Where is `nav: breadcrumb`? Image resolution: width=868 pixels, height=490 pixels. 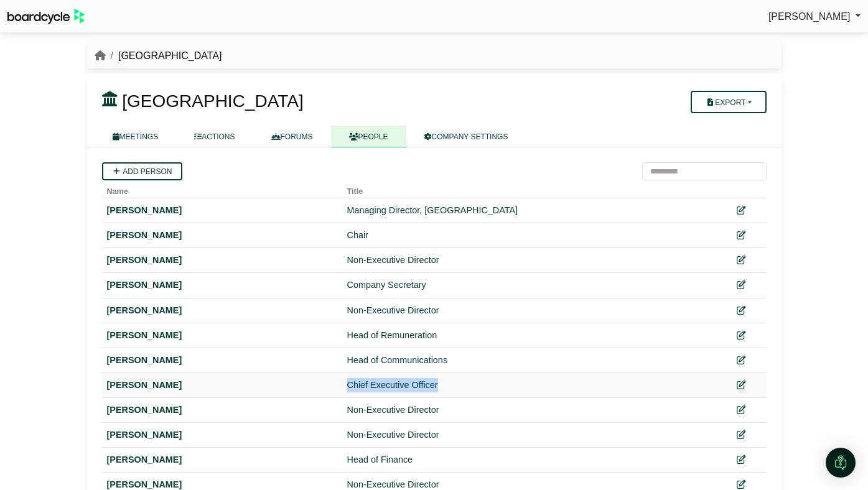 nav: breadcrumb is located at coordinates (158, 56).